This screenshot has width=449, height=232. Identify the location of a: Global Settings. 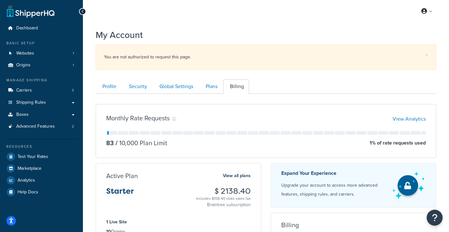
(175, 86).